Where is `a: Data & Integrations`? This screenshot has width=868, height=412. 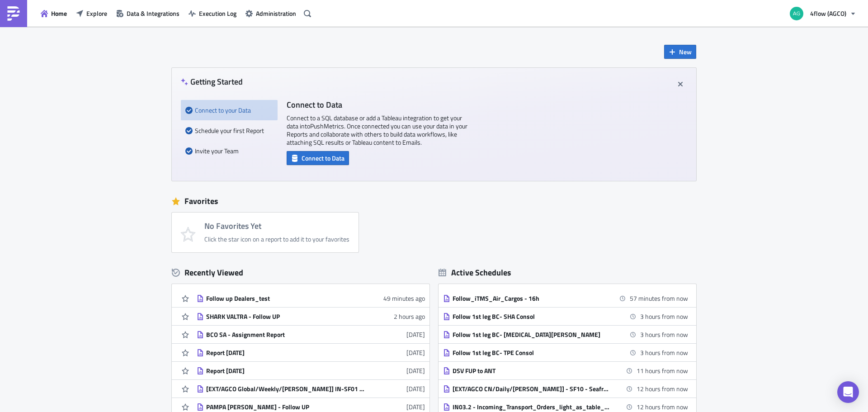
a: Data & Integrations is located at coordinates (148, 13).